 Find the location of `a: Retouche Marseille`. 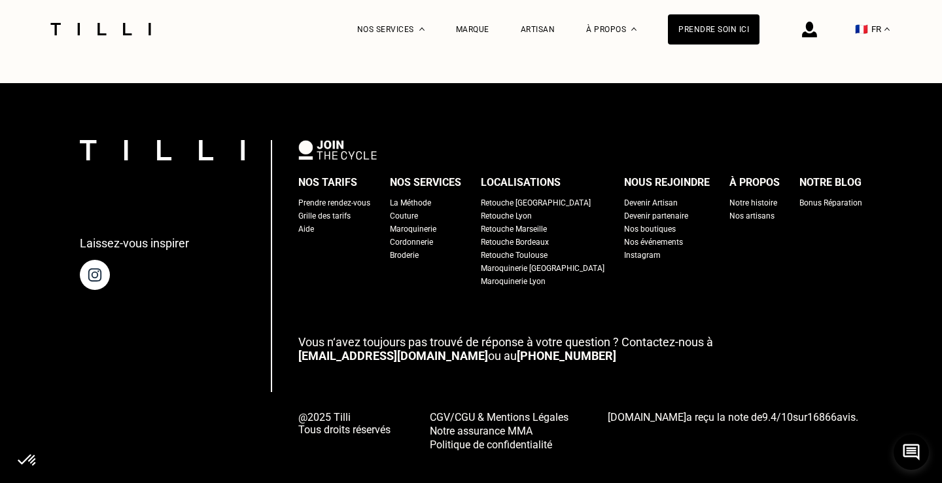

a: Retouche Marseille is located at coordinates (514, 229).